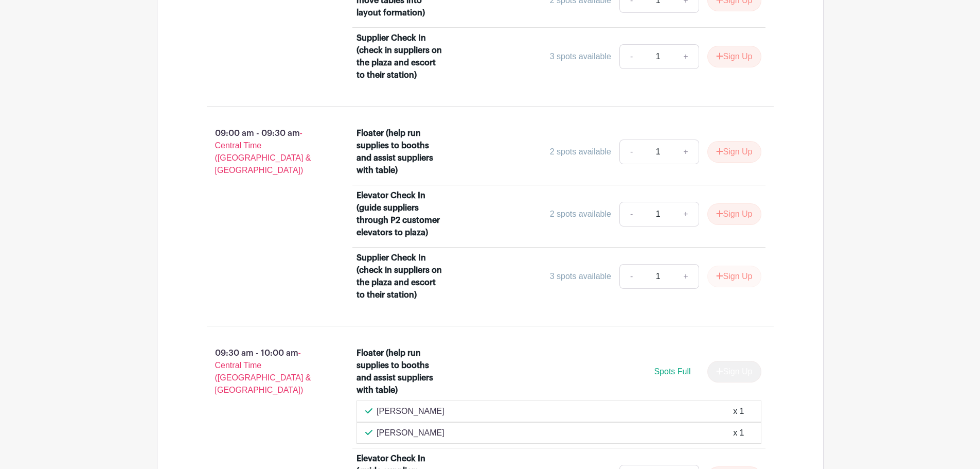 This screenshot has width=980, height=469. I want to click on div: Elevator Check In (guide suppliers through P2 customer elevators to plaza), so click(401, 214).